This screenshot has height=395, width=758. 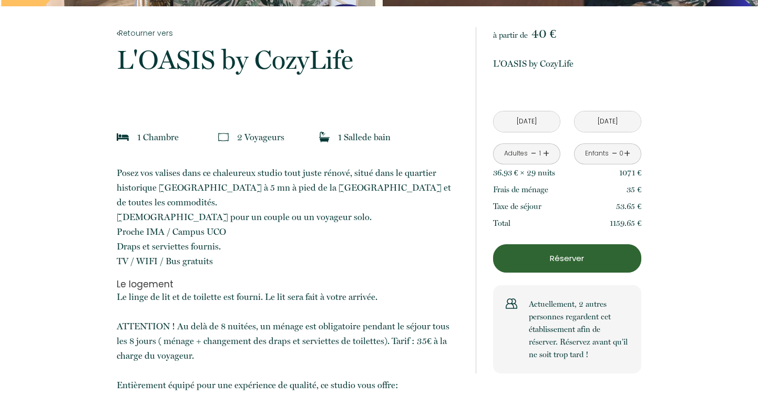 I want to click on h2: Le logement, so click(x=289, y=284).